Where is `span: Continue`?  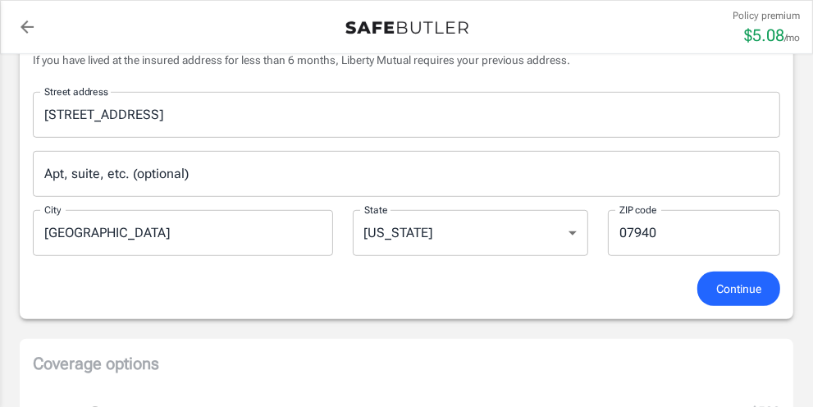 span: Continue is located at coordinates (738, 289).